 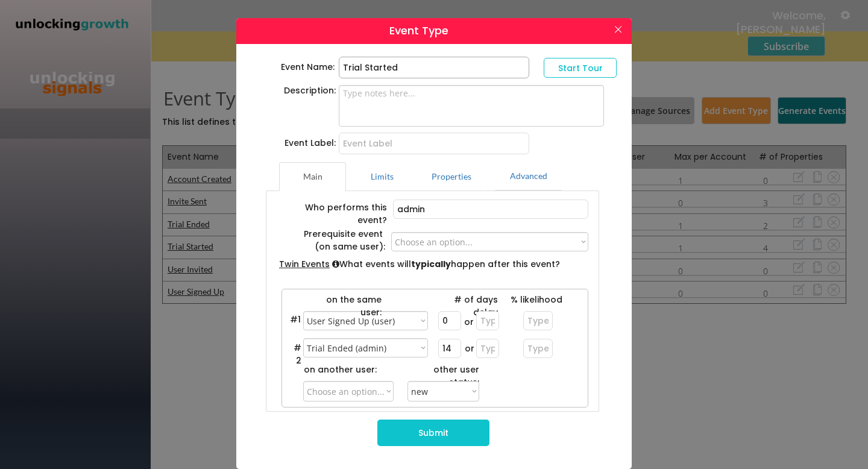 What do you see at coordinates (382, 177) in the screenshot?
I see `button: Limits` at bounding box center [382, 177].